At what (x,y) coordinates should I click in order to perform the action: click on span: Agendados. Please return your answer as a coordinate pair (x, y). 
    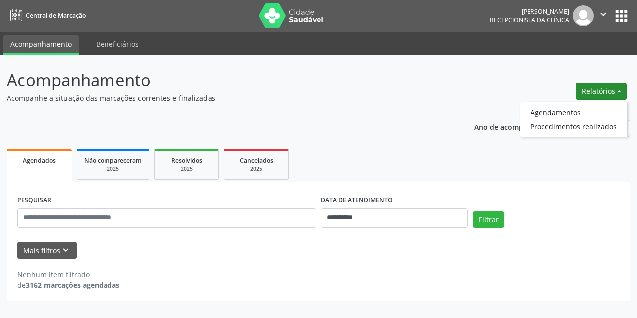
    Looking at the image, I should click on (39, 160).